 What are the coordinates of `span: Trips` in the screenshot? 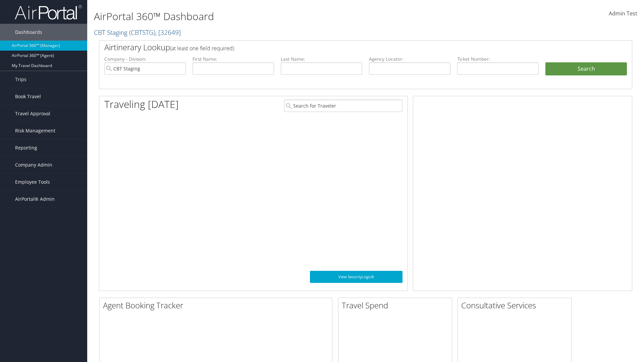 It's located at (21, 80).